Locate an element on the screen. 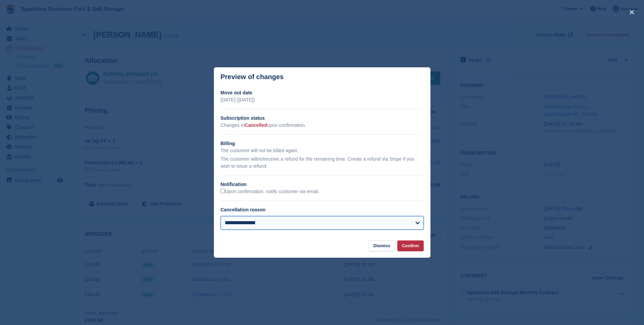  h2: Billing is located at coordinates (322, 144).